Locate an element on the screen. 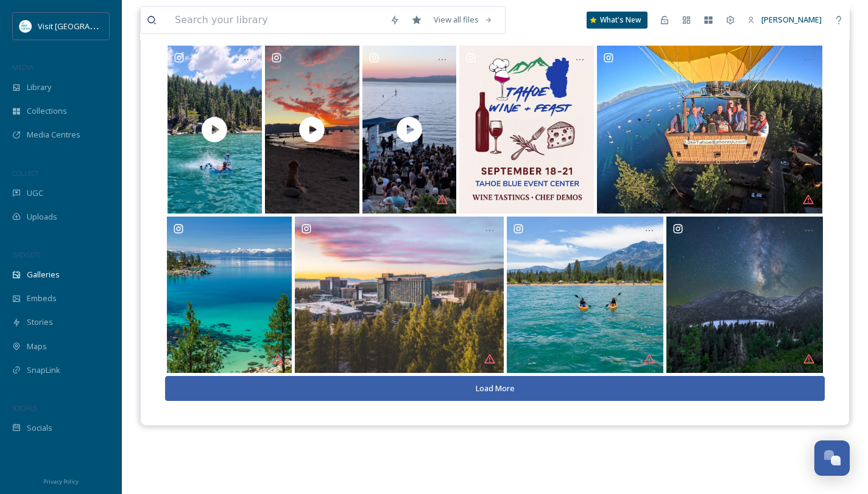  div: What's New is located at coordinates (617, 20).